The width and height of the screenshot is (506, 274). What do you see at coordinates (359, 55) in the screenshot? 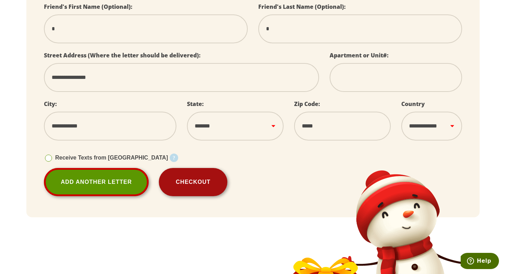
I see `label: Apartment or Unit#:` at bounding box center [359, 55].